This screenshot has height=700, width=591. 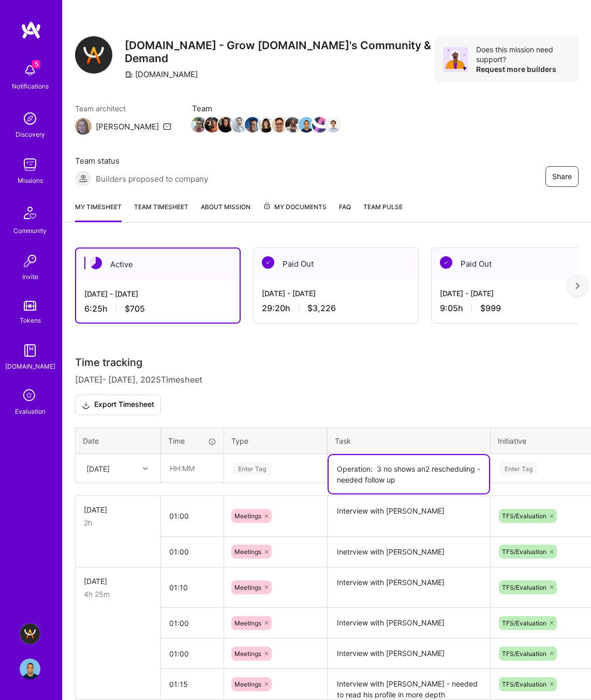 I want to click on i: icon Download, so click(x=86, y=405).